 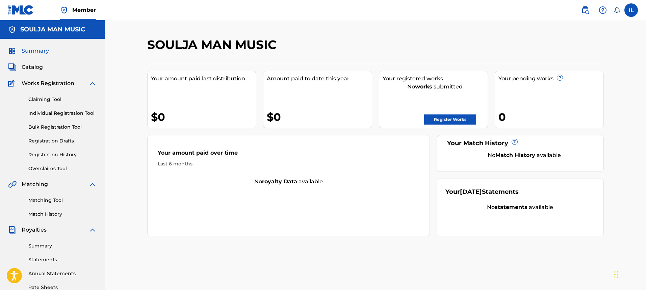 I want to click on div: Your Statements, so click(x=482, y=192).